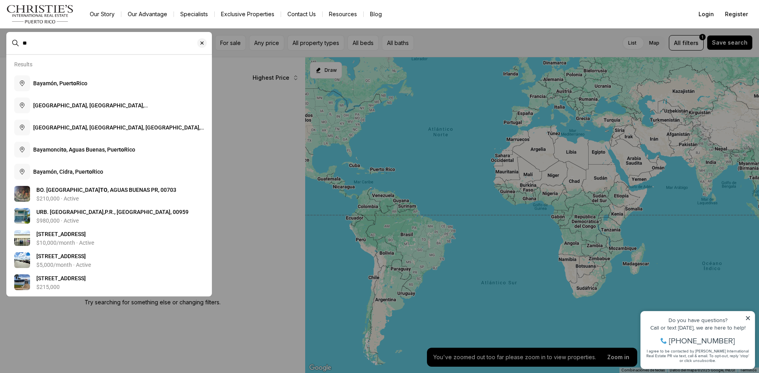 Image resolution: width=759 pixels, height=373 pixels. I want to click on b: TO, so click(104, 190).